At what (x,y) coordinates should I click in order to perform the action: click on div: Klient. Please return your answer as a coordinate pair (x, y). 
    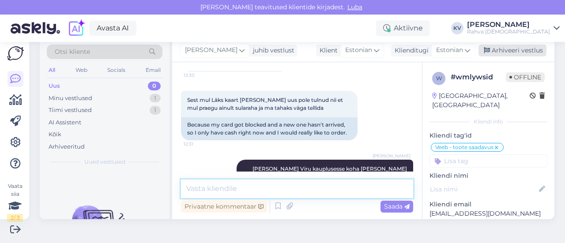
    Looking at the image, I should click on (327, 50).